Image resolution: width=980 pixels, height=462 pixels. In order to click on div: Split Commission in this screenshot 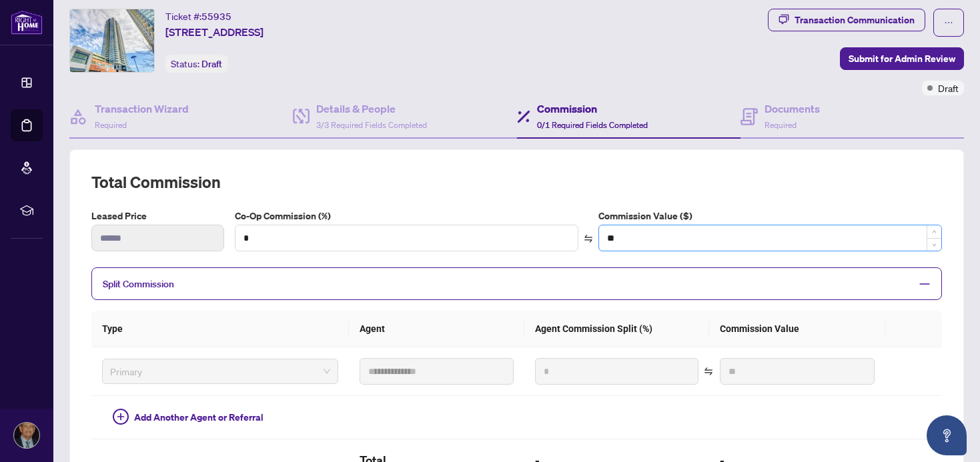, I will do `click(517, 283)`.